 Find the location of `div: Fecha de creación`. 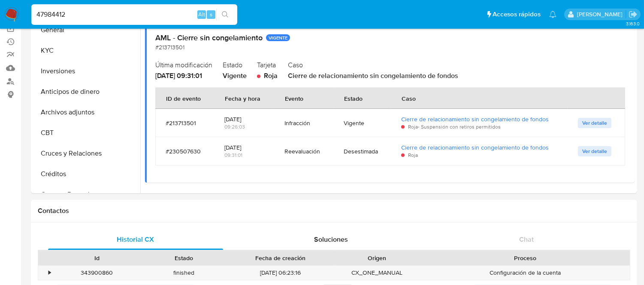

div: Fecha de creación is located at coordinates (280, 258).